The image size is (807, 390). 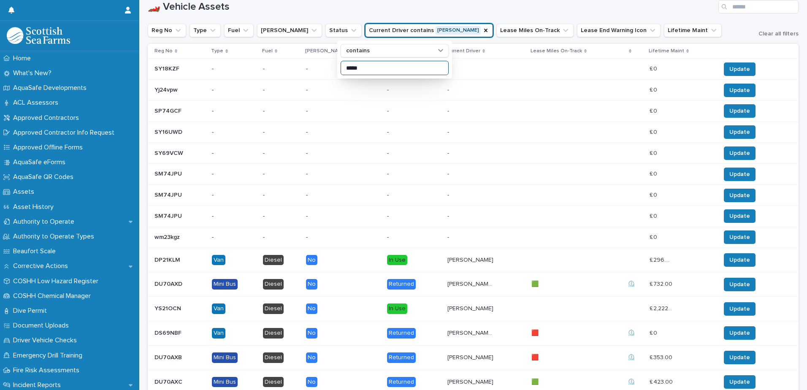 What do you see at coordinates (205, 30) in the screenshot?
I see `button: Type` at bounding box center [205, 30].